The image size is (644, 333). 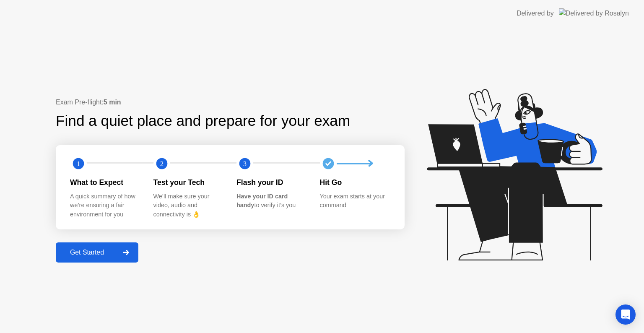 I want to click on div: to verify it’s you, so click(x=271, y=200).